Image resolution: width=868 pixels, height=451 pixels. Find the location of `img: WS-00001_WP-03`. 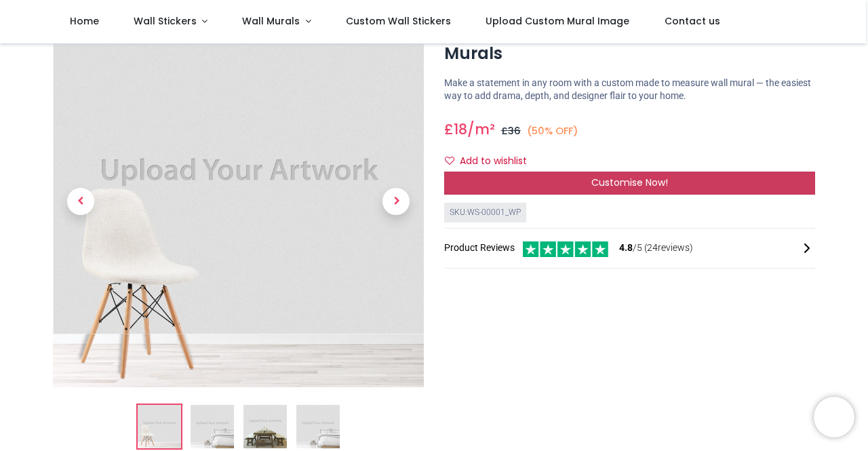

img: WS-00001_WP-03 is located at coordinates (265, 427).